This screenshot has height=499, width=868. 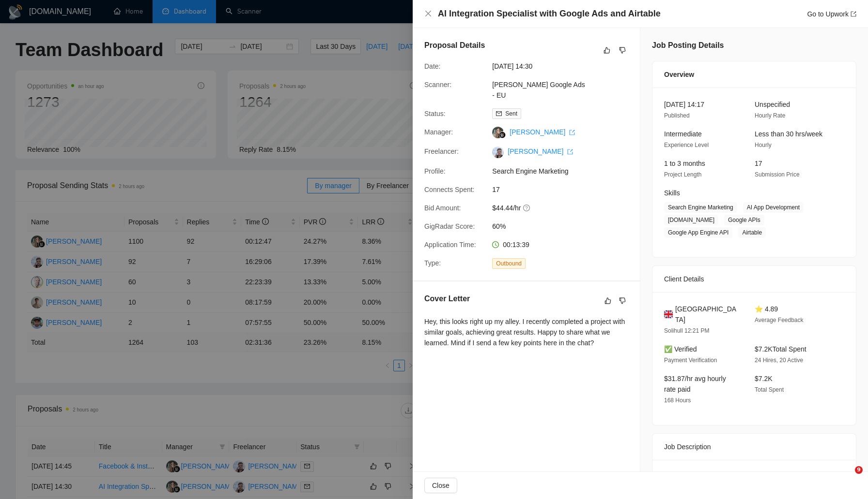 I want to click on span: clock-circle, so click(x=495, y=245).